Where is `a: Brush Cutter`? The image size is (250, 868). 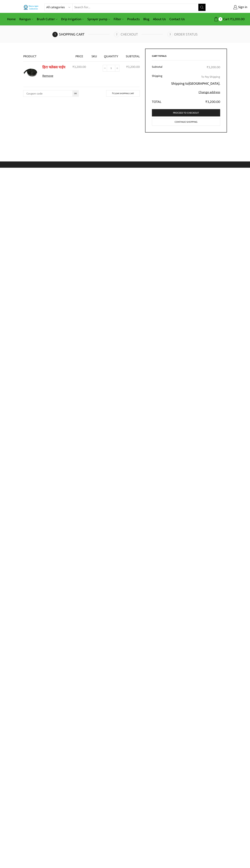
a: Brush Cutter is located at coordinates (47, 19).